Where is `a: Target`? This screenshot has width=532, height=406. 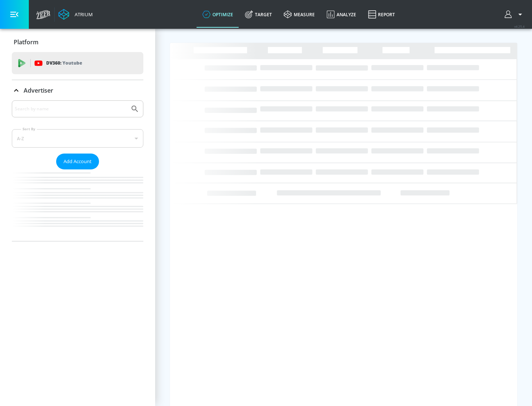 a: Target is located at coordinates (258, 14).